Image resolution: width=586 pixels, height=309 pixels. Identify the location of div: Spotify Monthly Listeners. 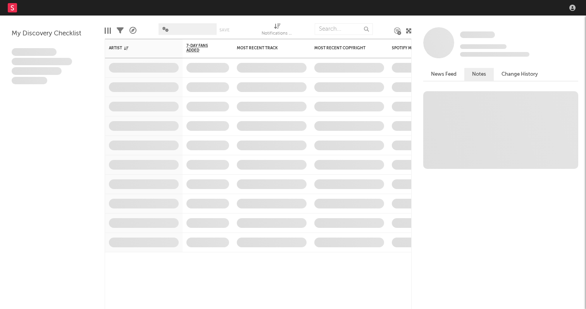
(421, 48).